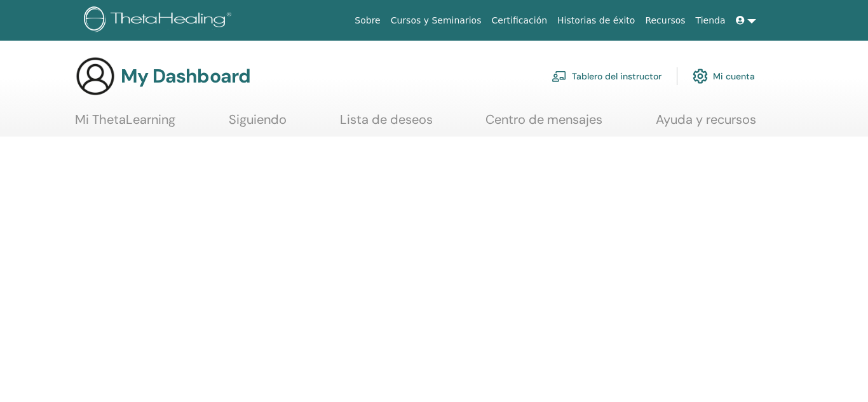 This screenshot has height=402, width=868. I want to click on a: Recursos, so click(665, 20).